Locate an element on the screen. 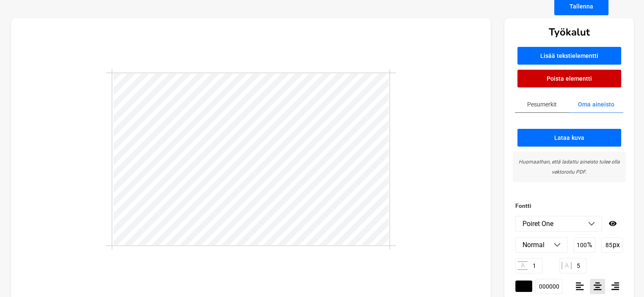 This screenshot has height=297, width=644. button: Poista elementti is located at coordinates (569, 79).